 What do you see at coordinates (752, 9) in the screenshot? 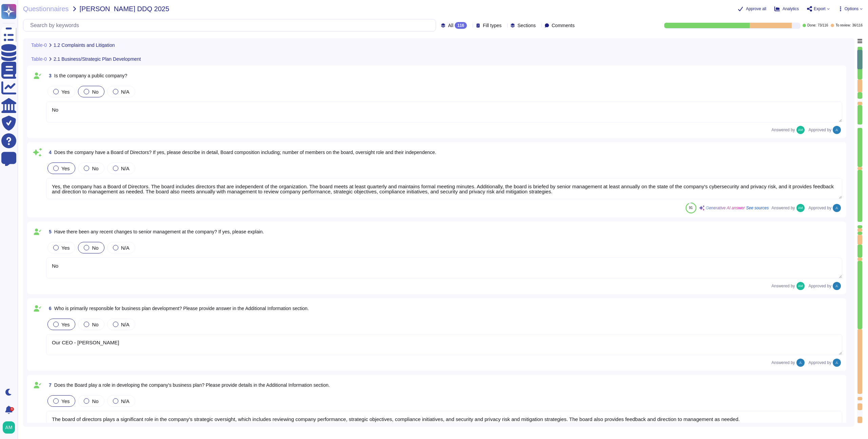
I see `button: Approve all` at bounding box center [752, 9].